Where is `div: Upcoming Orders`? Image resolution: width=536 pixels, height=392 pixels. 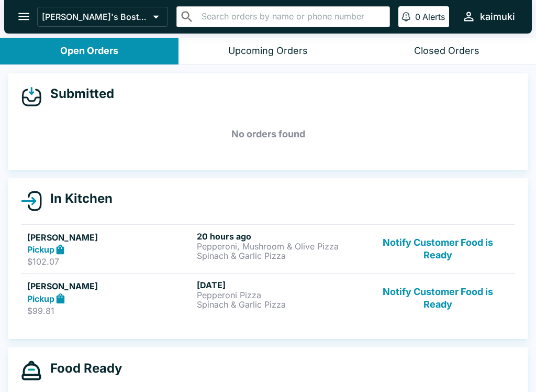
div: Upcoming Orders is located at coordinates (268, 51).